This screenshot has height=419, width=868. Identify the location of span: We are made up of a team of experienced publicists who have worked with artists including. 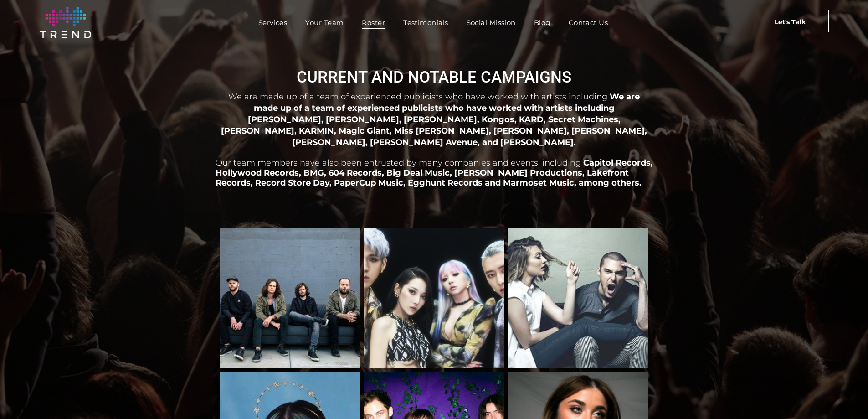
(418, 97).